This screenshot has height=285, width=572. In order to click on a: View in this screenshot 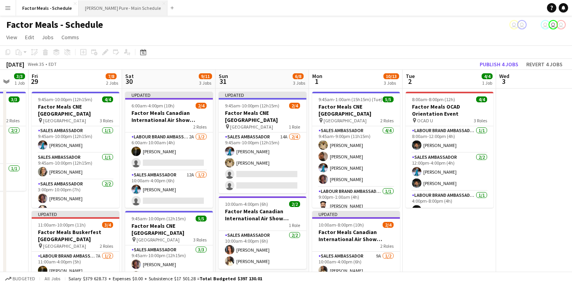, I will do `click(12, 37)`.